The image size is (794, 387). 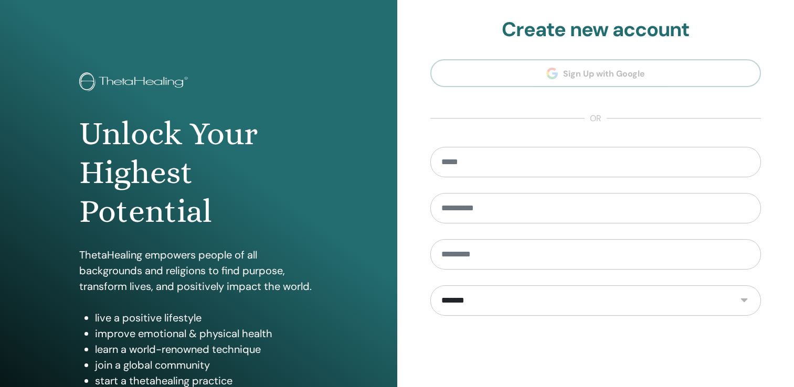 I want to click on li: improve emotional & physical health, so click(x=206, y=334).